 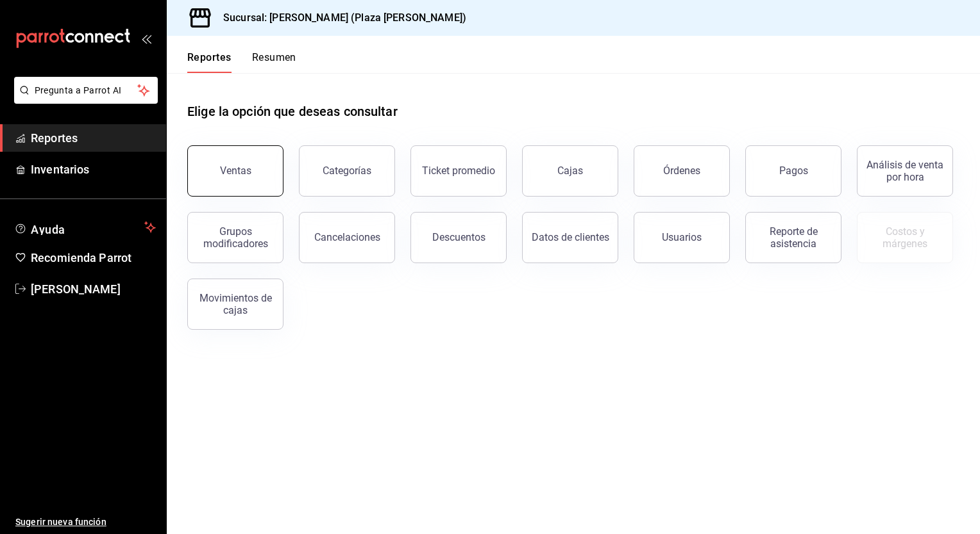 What do you see at coordinates (93, 137) in the screenshot?
I see `span: Reportes` at bounding box center [93, 137].